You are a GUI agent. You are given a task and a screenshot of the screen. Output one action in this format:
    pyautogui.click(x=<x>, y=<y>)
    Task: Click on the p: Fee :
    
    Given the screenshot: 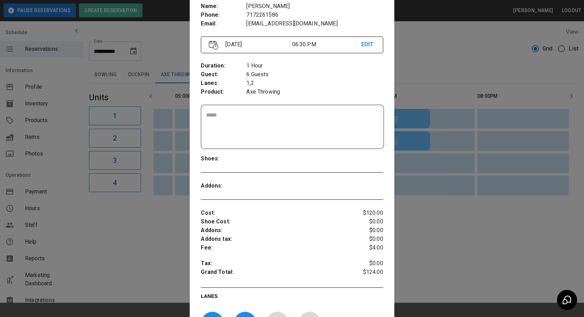 What is the action you would take?
    pyautogui.click(x=277, y=247)
    